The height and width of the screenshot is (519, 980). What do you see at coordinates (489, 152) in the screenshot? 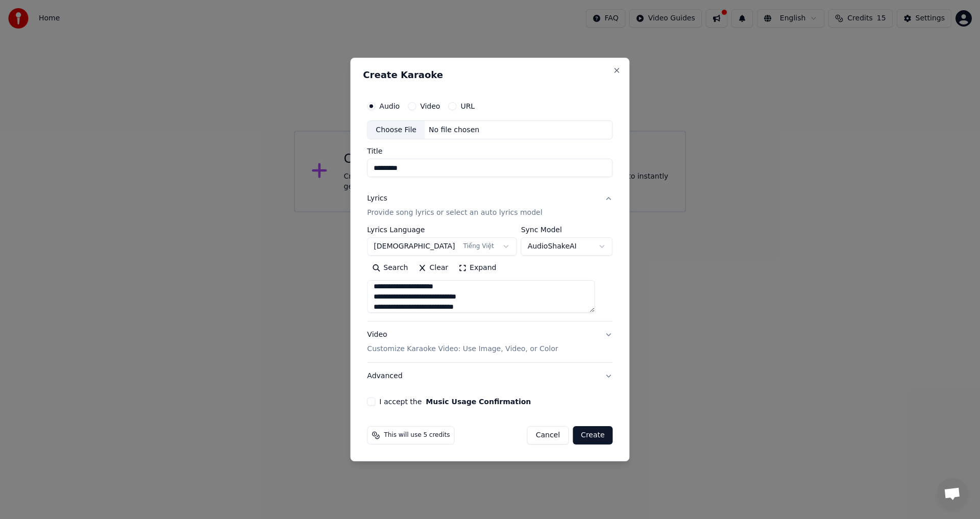
I see `label: Title` at bounding box center [489, 152].